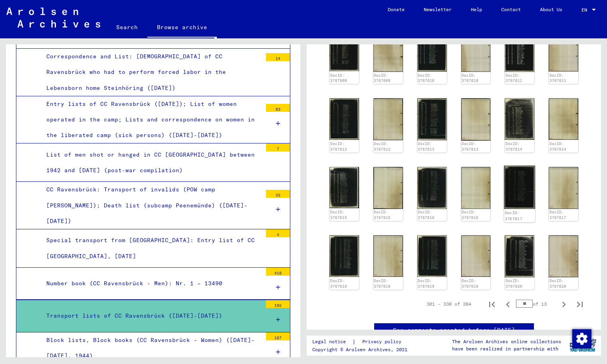  I want to click on img: yv_logo.png, so click(583, 345).